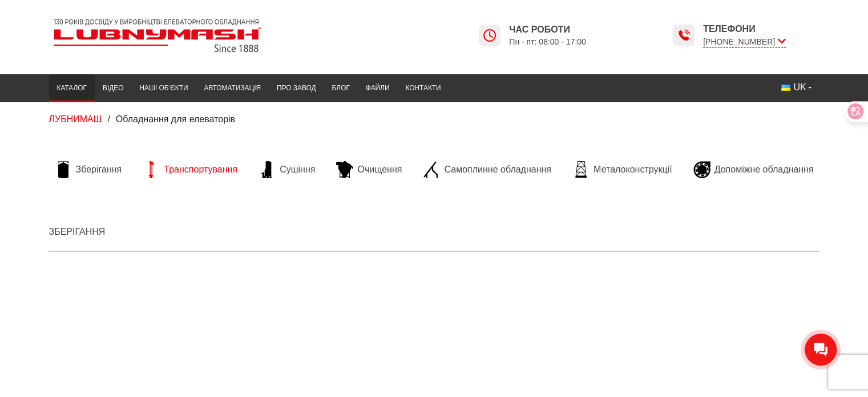 The image size is (868, 397). What do you see at coordinates (423, 88) in the screenshot?
I see `a: Контакти` at bounding box center [423, 88].